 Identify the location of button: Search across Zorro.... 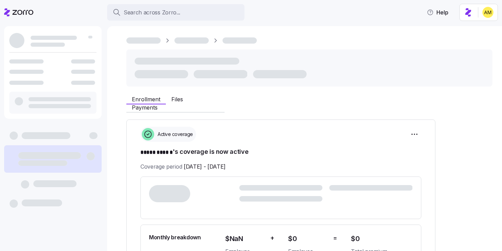
(176, 12).